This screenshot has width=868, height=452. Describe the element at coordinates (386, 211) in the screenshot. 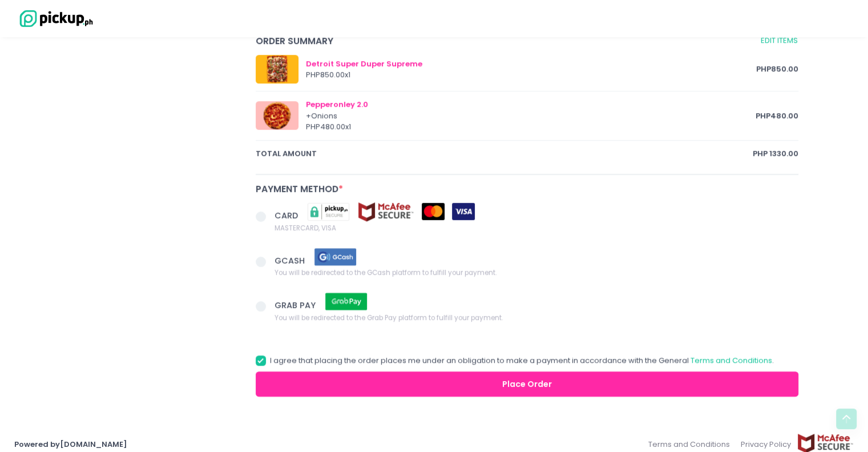

I see `img: mcafee-secure` at that location.